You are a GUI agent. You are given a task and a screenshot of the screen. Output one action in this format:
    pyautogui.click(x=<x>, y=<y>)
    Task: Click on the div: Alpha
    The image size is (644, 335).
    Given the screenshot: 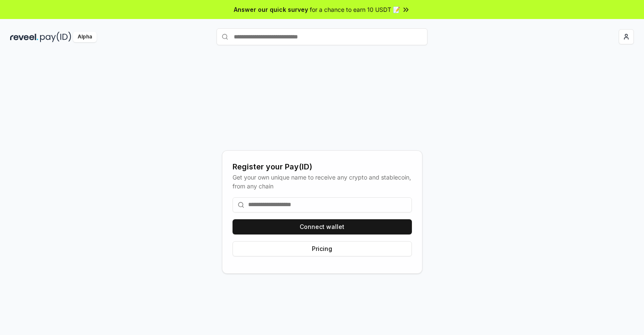 What is the action you would take?
    pyautogui.click(x=85, y=37)
    